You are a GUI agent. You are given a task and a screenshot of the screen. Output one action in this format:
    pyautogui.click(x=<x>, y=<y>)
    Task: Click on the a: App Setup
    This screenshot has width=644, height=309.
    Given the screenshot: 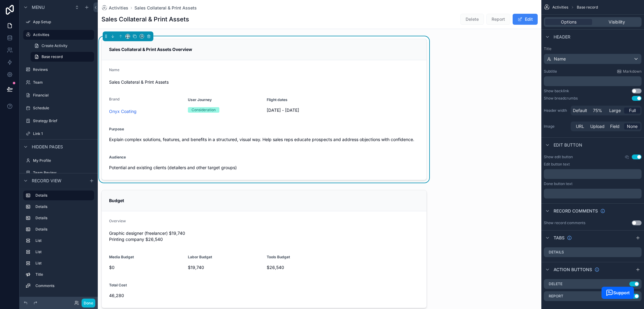 What is the action you would take?
    pyautogui.click(x=59, y=22)
    